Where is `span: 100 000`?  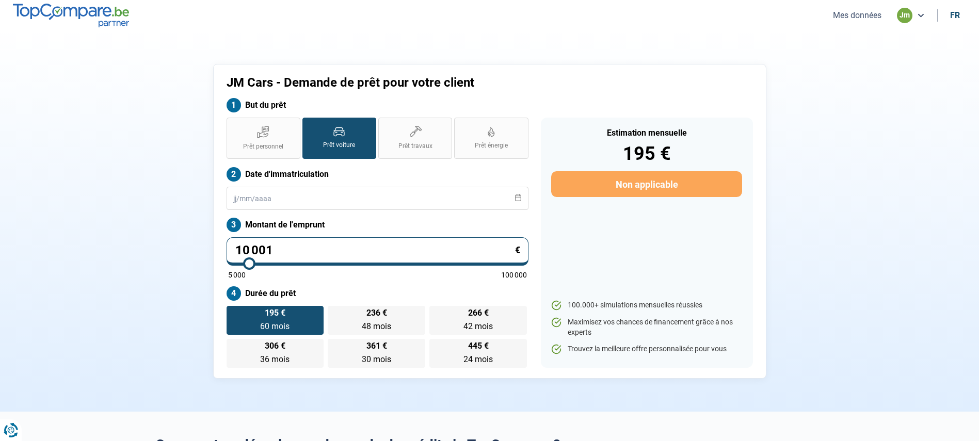 span: 100 000 is located at coordinates (514, 275).